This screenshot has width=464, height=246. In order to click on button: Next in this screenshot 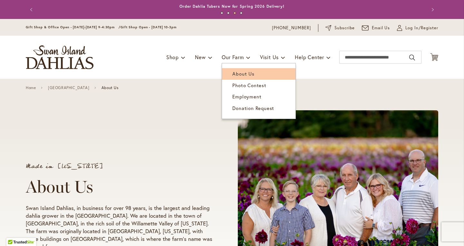, I will do `click(432, 10)`.